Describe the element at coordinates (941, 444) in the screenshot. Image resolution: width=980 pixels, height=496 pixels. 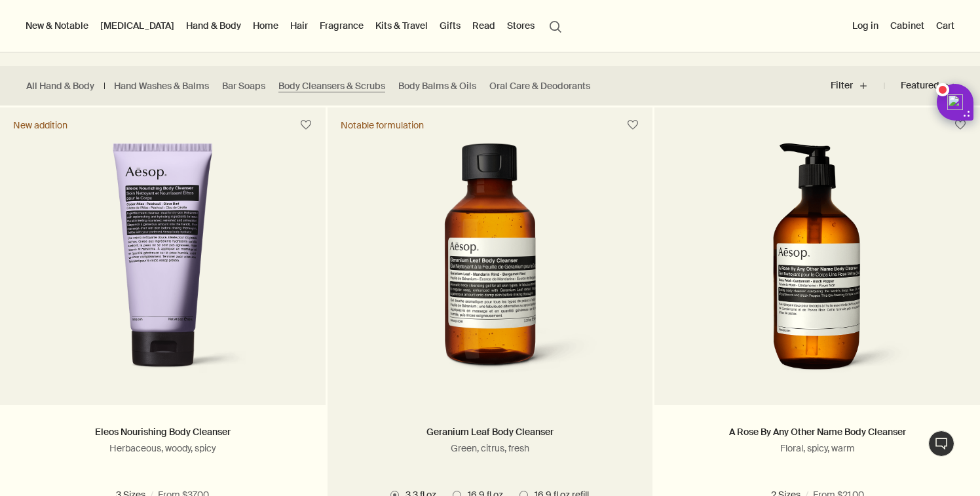
I see `button: Live Assistance` at that location.